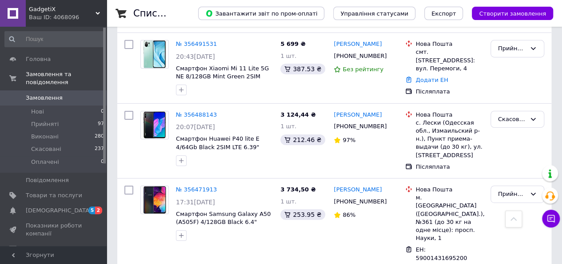 This screenshot has width=562, height=264. I want to click on div: 387.53 ₴, so click(303, 69).